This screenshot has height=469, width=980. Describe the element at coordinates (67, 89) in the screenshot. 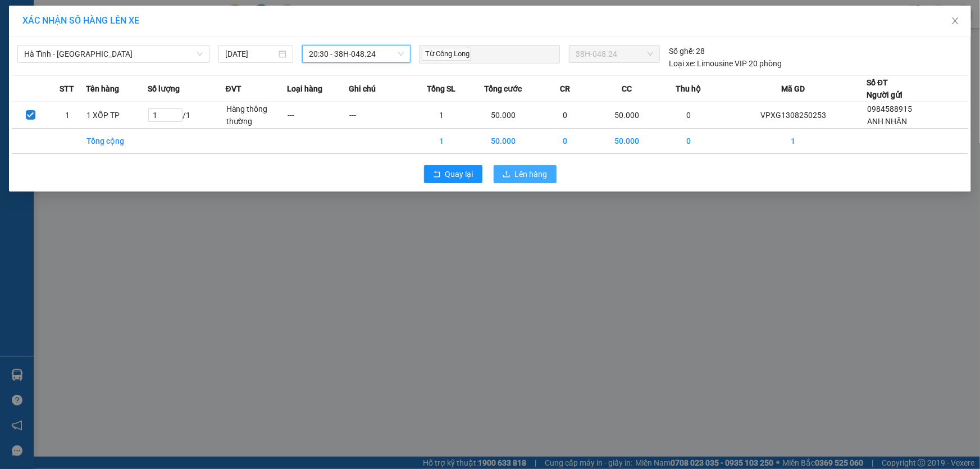

I see `span: STT` at that location.